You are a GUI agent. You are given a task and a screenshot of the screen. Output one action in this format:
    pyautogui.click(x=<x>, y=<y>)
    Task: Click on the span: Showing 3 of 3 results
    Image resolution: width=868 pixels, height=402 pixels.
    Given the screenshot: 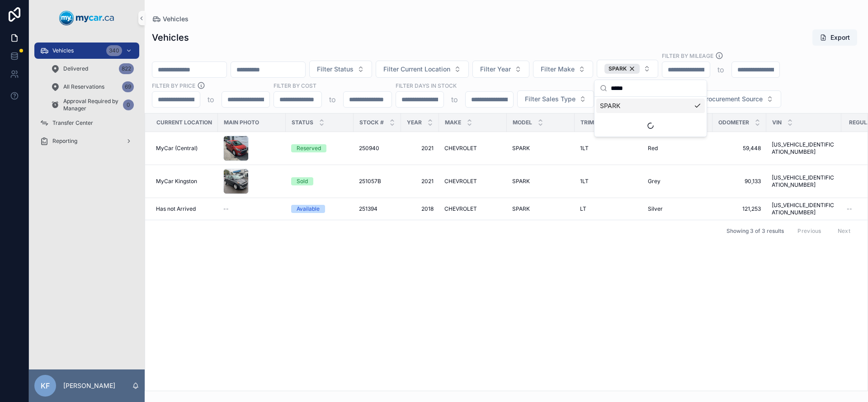 What is the action you would take?
    pyautogui.click(x=755, y=231)
    